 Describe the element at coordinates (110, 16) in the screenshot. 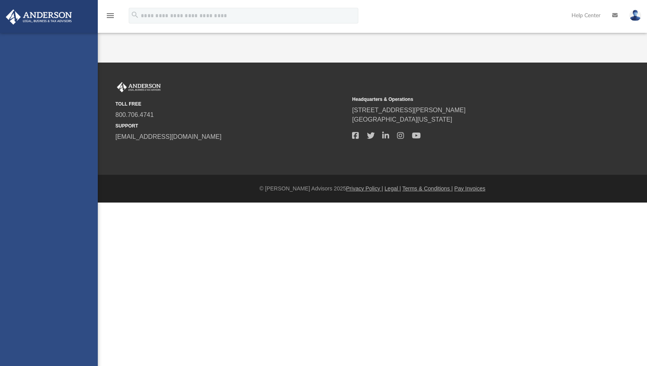

I see `i: menu` at that location.